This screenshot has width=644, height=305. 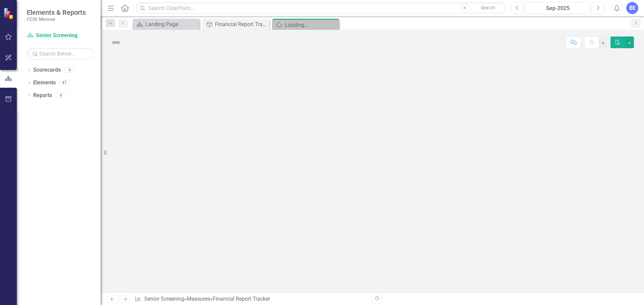 I want to click on small: CCSI: Monroe, so click(x=56, y=19).